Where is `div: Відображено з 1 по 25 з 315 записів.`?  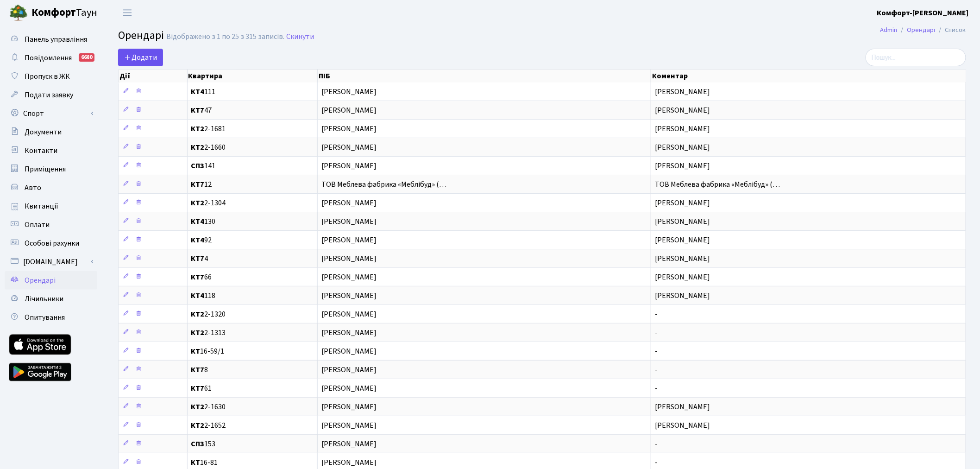
div: Відображено з 1 по 25 з 315 записів. is located at coordinates (225, 37).